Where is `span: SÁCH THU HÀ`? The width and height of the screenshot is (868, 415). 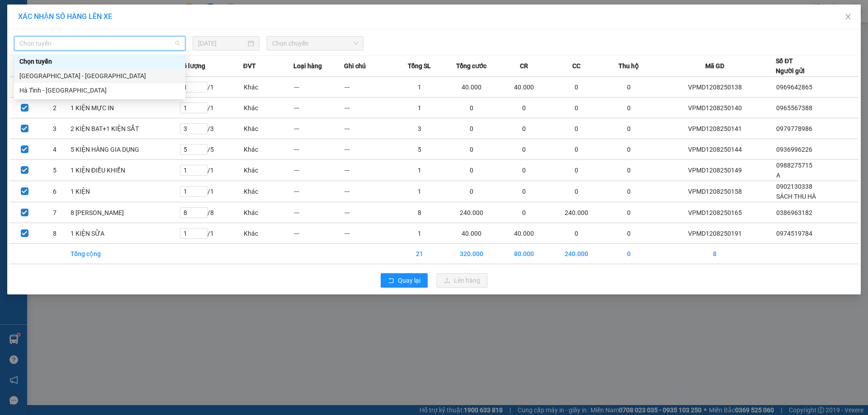
span: SÁCH THU HÀ is located at coordinates (796, 197).